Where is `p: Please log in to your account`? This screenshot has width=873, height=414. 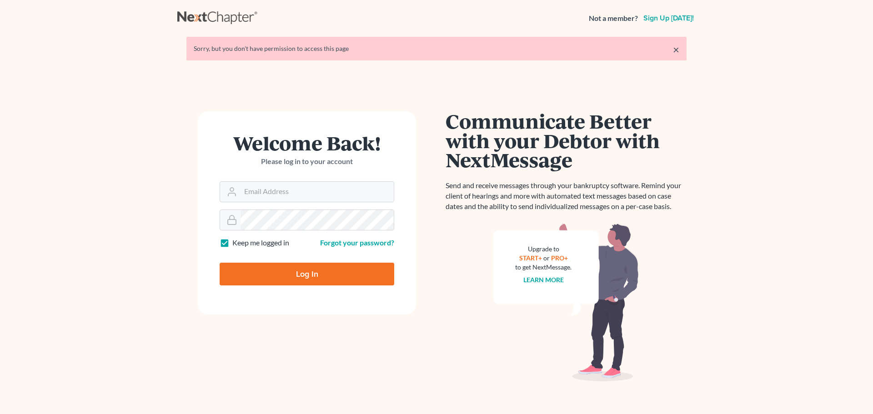 p: Please log in to your account is located at coordinates (307, 162).